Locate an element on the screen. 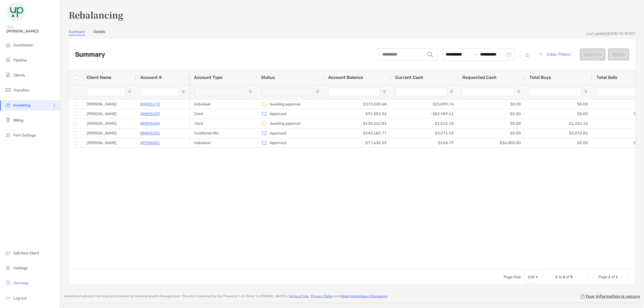 This screenshot has height=308, width=644. div: $373,500.68 is located at coordinates (358, 104).